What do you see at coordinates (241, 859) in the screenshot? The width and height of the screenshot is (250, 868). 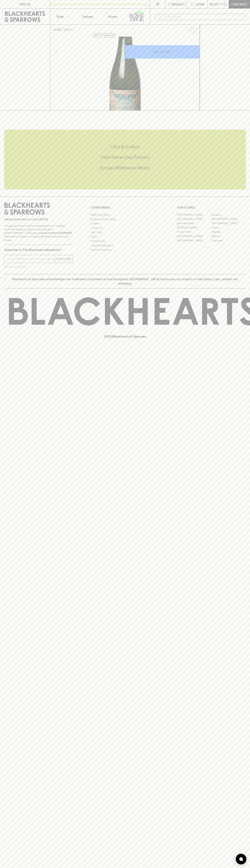 I see `img: bubble-icon` at bounding box center [241, 859].